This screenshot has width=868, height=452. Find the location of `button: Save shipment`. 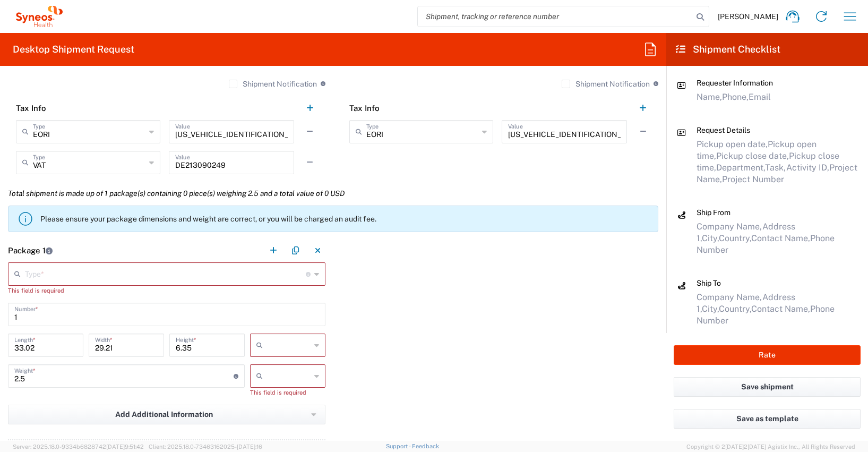

button: Save shipment is located at coordinates (767, 387).